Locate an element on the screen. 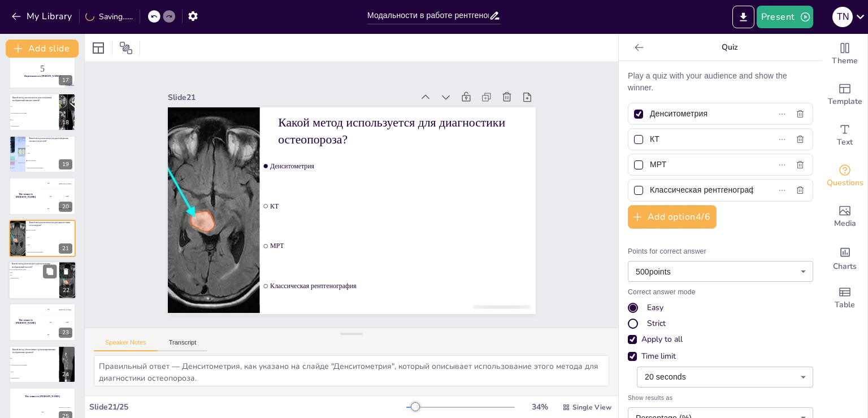 This screenshot has height=418, width=868. div: 20 seconds is located at coordinates (725, 377).